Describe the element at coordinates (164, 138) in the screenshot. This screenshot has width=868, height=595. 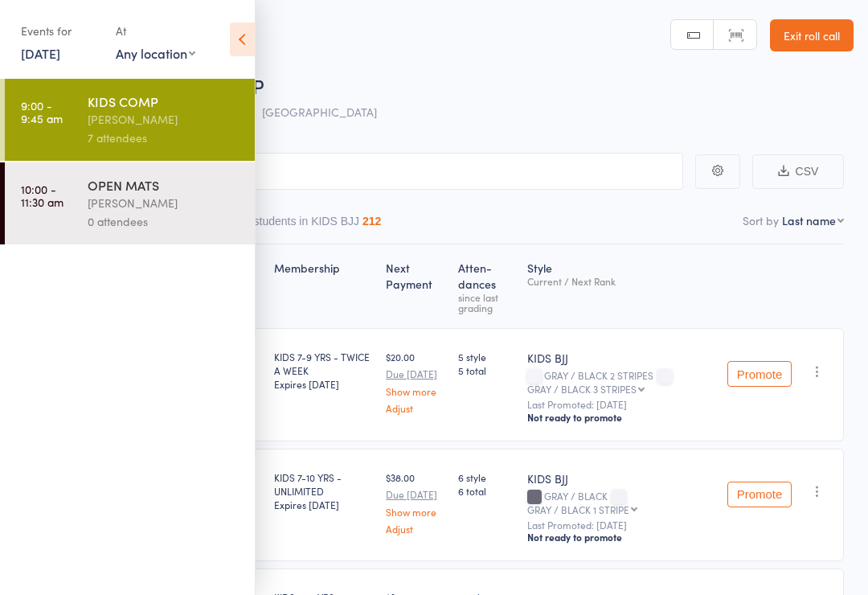
I see `div: 7 attendees` at that location.